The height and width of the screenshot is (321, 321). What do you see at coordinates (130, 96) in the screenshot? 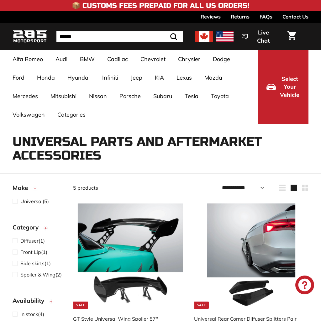
I see `a: Porsche` at bounding box center [130, 96].